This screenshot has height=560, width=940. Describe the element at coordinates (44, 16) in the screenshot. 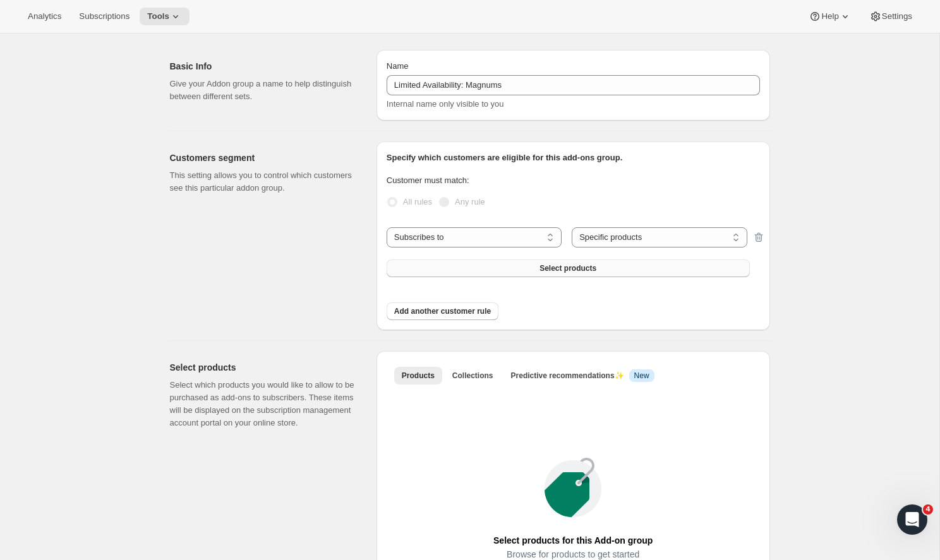

I see `button: Analytics` at that location.